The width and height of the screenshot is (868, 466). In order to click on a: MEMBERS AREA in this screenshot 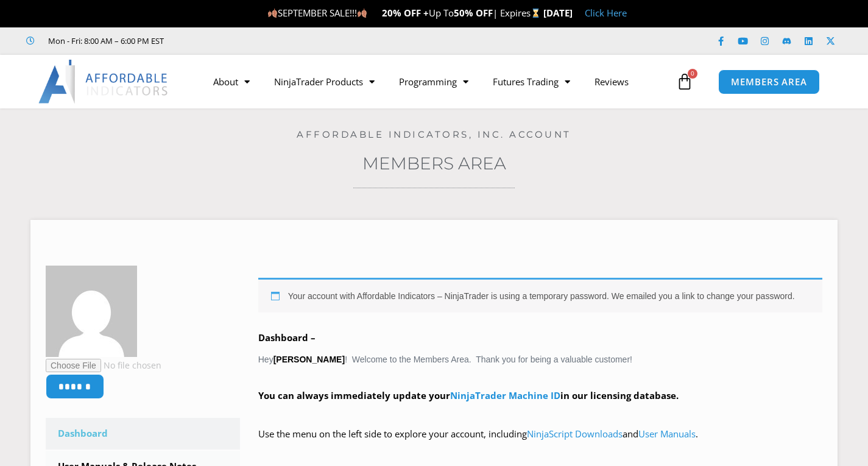, I will do `click(769, 82)`.